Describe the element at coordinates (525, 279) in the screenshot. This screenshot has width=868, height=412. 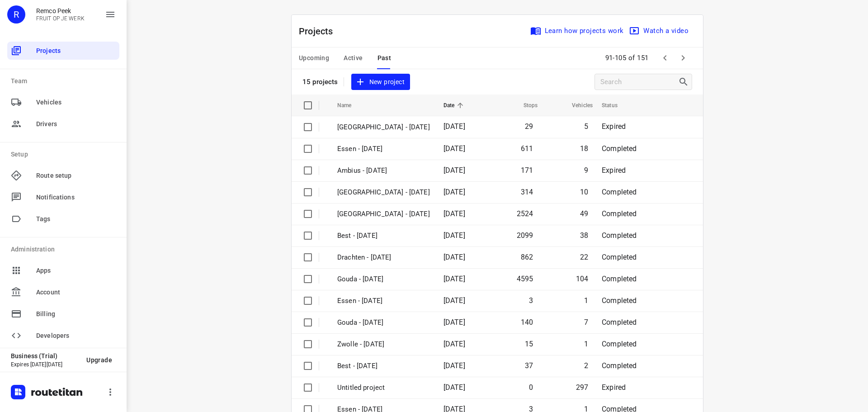
I see `span: 4595` at that location.